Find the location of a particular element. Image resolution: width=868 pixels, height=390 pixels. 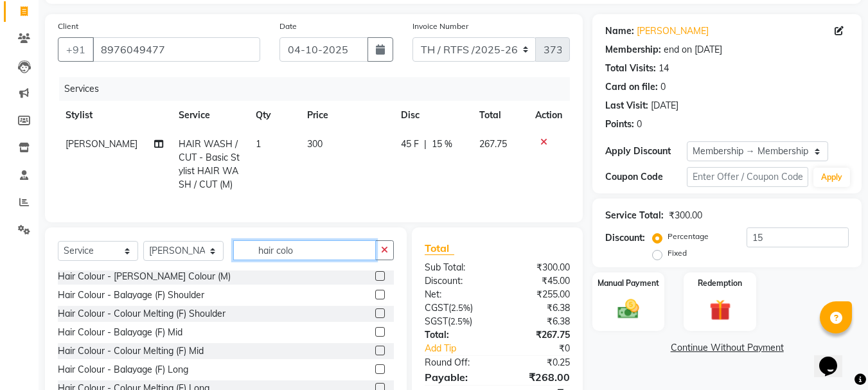

th: Qty is located at coordinates (274, 115).